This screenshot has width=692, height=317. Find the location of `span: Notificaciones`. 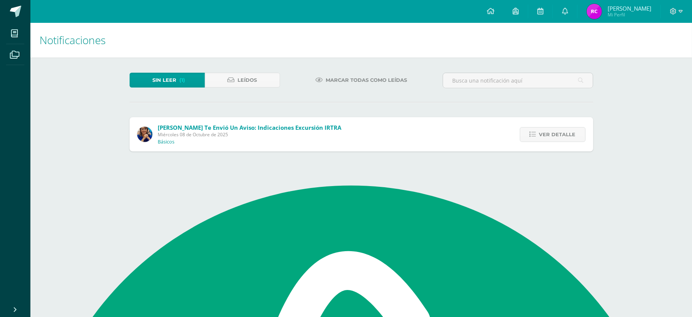

span: Notificaciones is located at coordinates (73, 40).